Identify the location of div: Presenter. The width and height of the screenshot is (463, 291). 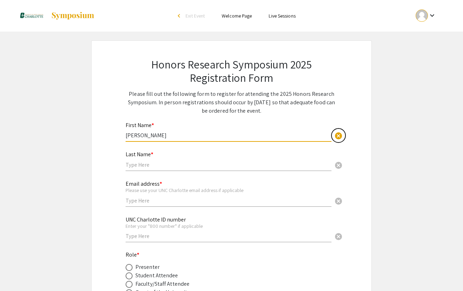
(147, 267).